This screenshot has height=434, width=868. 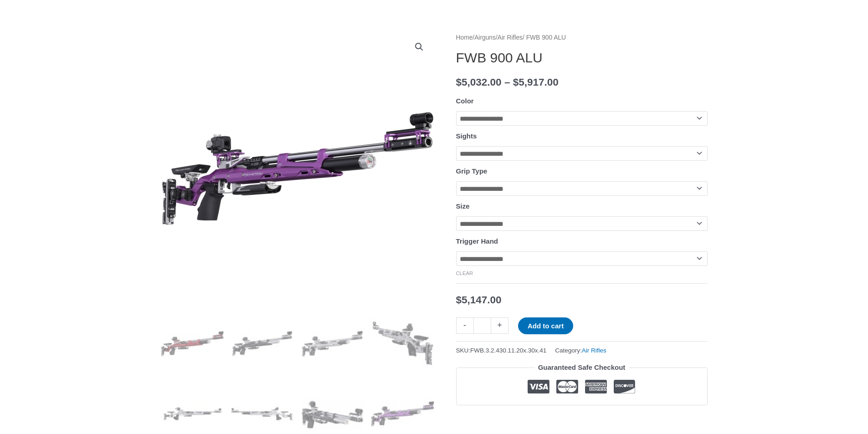 What do you see at coordinates (580, 350) in the screenshot?
I see `span: Category:` at bounding box center [580, 350].